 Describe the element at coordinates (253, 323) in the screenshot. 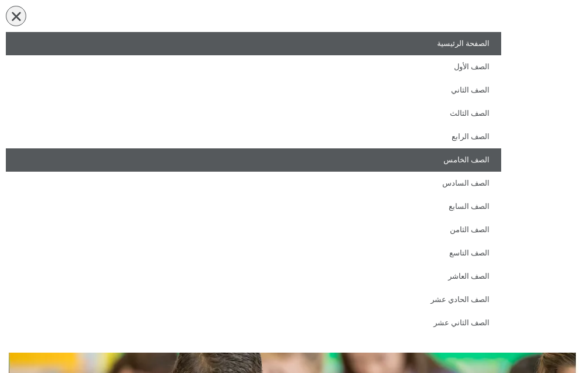

I see `a: الصف الثاني عشر` at that location.